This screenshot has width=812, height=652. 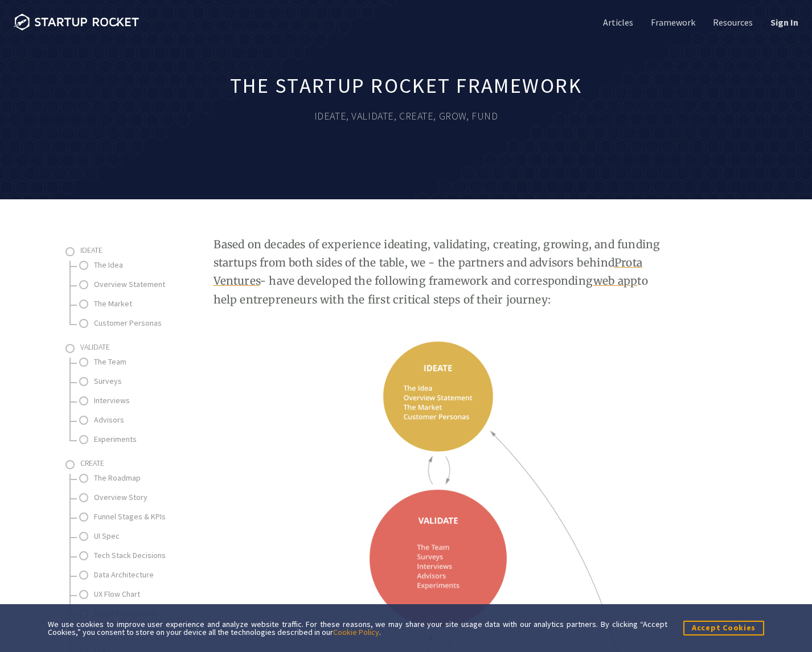 What do you see at coordinates (151, 265) in the screenshot?
I see `a: The Idea` at bounding box center [151, 265].